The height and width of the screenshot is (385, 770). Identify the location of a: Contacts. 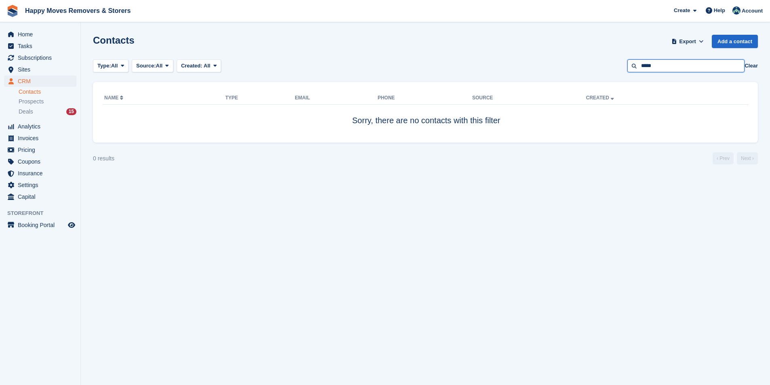
(47, 92).